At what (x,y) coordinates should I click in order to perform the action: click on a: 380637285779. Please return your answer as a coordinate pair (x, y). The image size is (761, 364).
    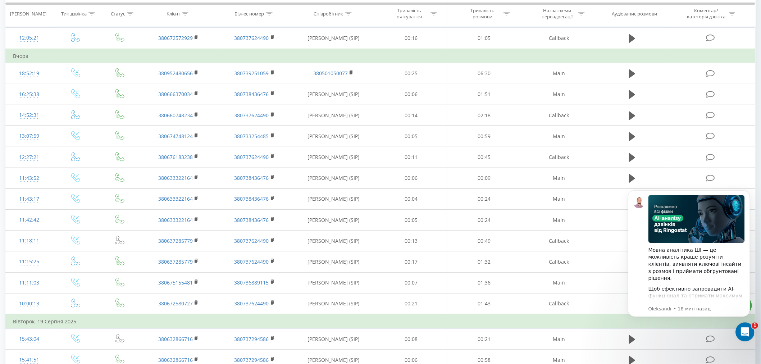
    Looking at the image, I should click on (175, 261).